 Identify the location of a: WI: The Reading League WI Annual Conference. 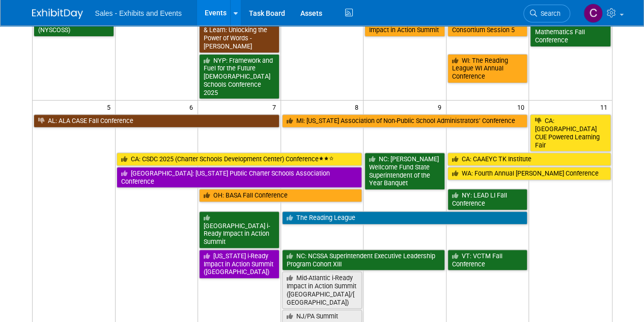
(488, 69).